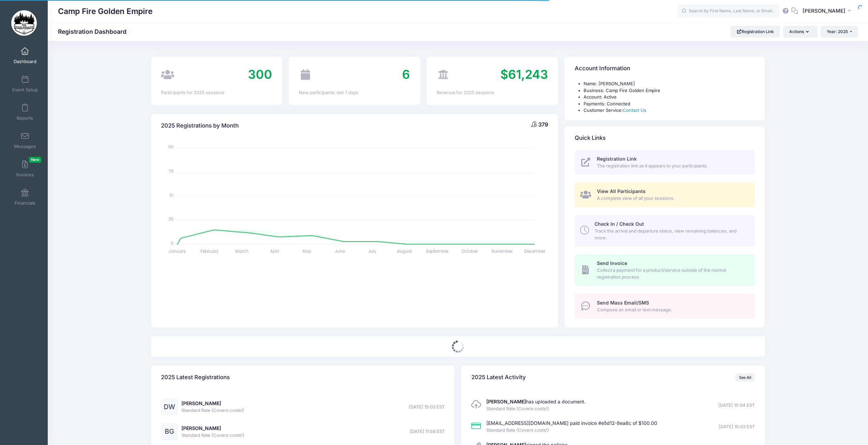  Describe the element at coordinates (406, 74) in the screenshot. I see `span: 6` at that location.